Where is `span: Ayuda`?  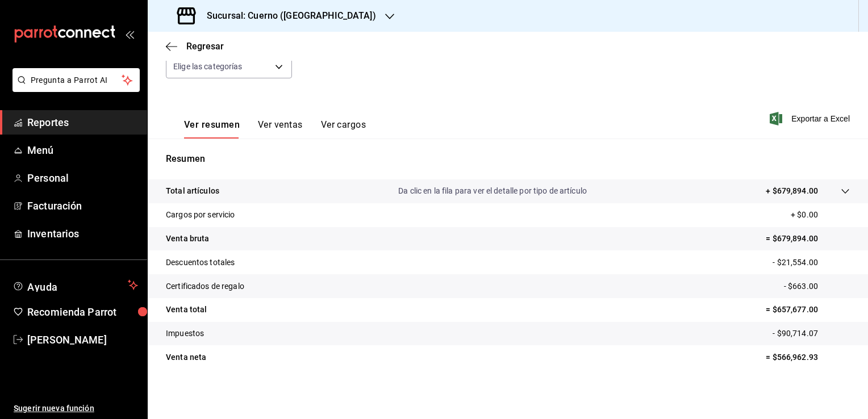 span: Ayuda is located at coordinates (75, 285).